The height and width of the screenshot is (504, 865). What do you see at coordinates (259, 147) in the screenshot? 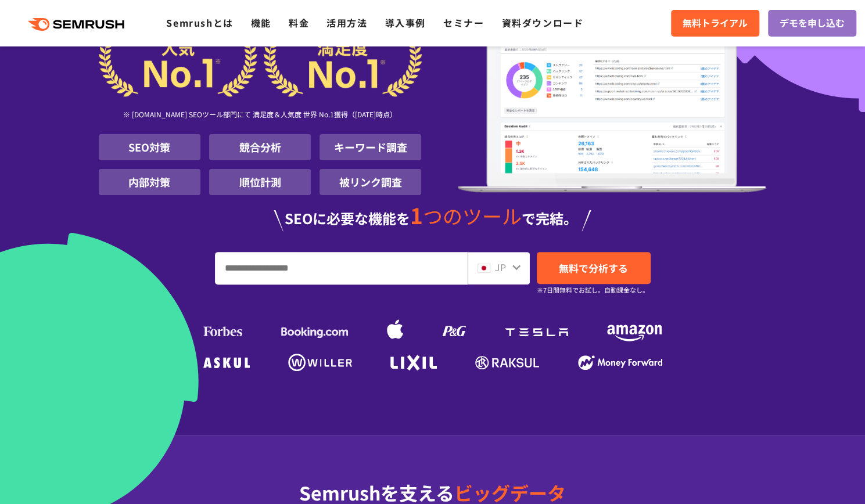
I see `li: 競合分析` at bounding box center [259, 147].